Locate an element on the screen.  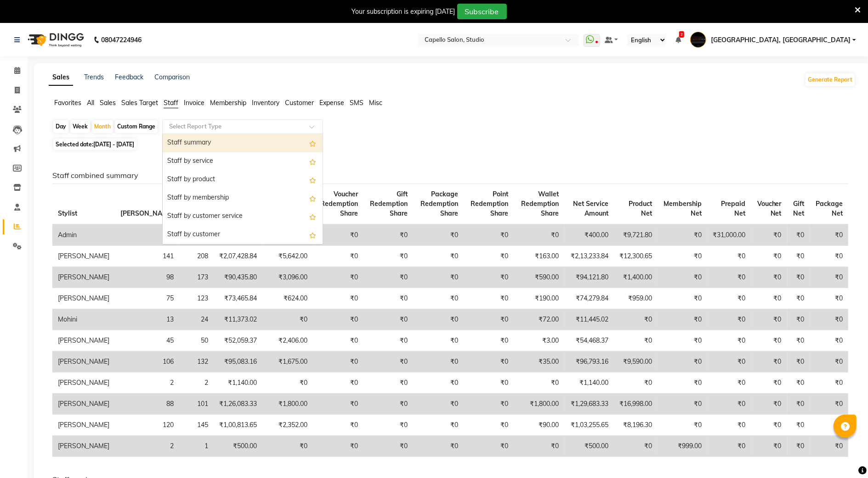
td: Admin is located at coordinates (84, 235).